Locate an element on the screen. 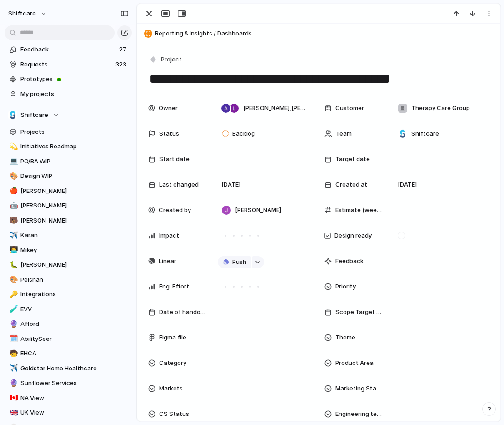  div: 💻PO/BA WIP is located at coordinates (69, 161).